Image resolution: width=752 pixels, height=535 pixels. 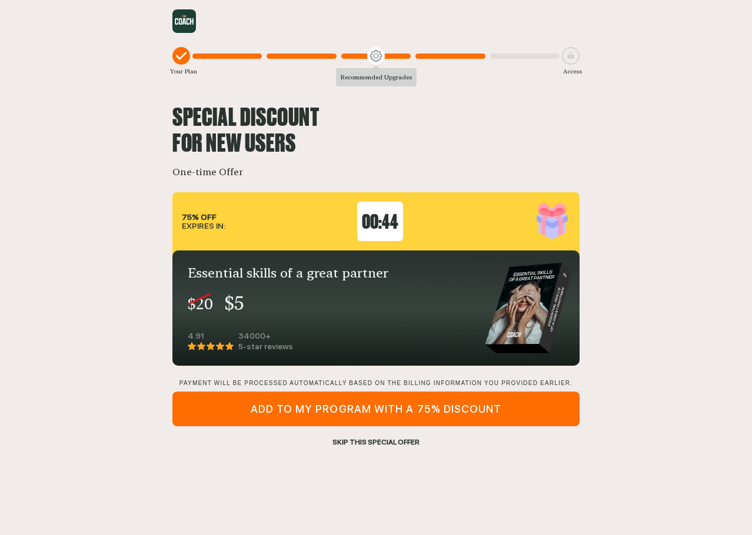 I want to click on div: PAYMENT WILL BE PROCESSED AUTOMATICALLY BASED ON THE BILLING INFORMATION YOU PROVIDED EARLIER., so click(x=376, y=383).